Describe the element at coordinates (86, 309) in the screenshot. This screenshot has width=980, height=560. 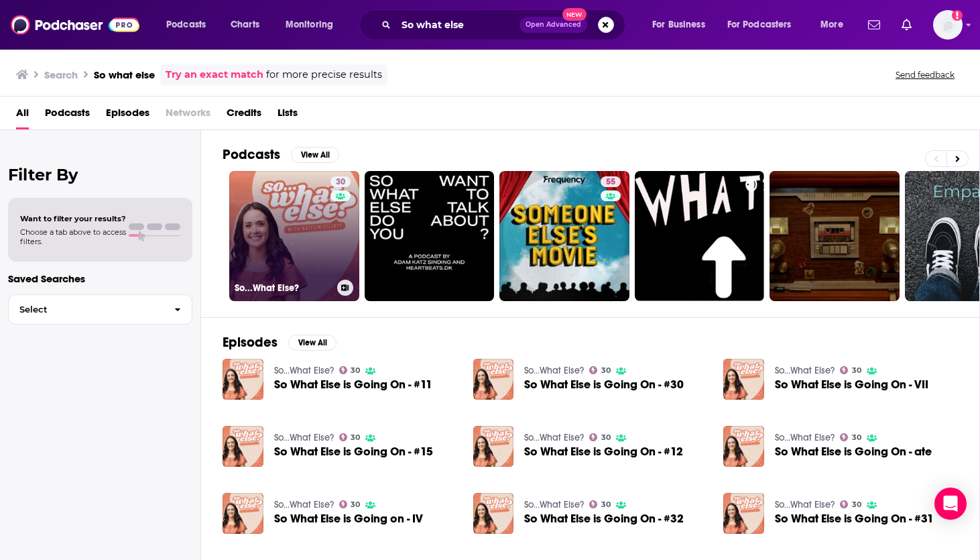
I see `span: Select` at that location.